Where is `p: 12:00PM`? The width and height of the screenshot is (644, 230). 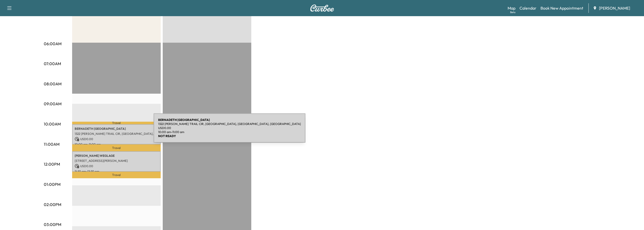
p: 12:00PM is located at coordinates (52, 164).